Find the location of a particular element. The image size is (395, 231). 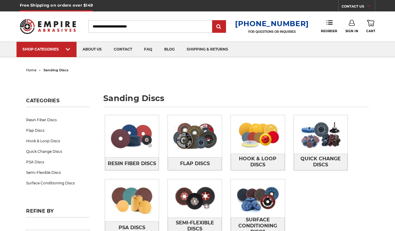

a: contact is located at coordinates (123, 49).